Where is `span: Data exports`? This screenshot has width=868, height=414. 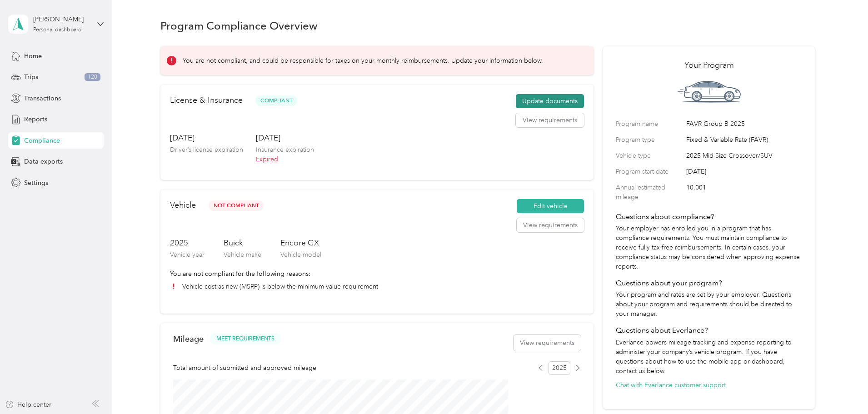
span: Data exports is located at coordinates (43, 161).